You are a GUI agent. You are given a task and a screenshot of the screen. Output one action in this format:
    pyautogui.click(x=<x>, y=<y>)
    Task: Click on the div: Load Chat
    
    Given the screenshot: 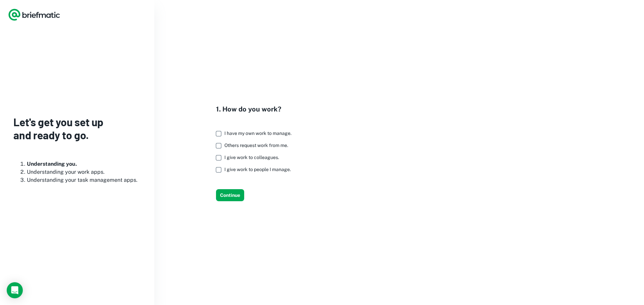 What is the action you would take?
    pyautogui.click(x=15, y=290)
    